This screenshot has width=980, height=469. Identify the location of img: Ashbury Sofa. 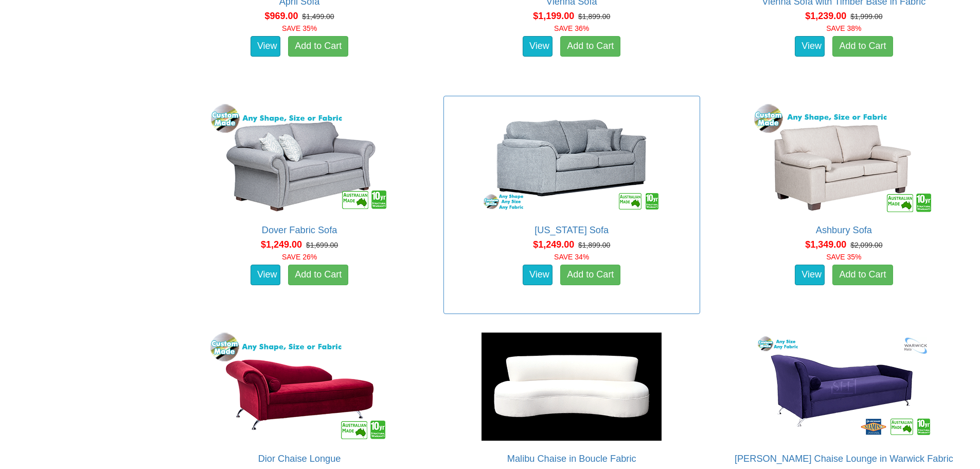
(844, 158).